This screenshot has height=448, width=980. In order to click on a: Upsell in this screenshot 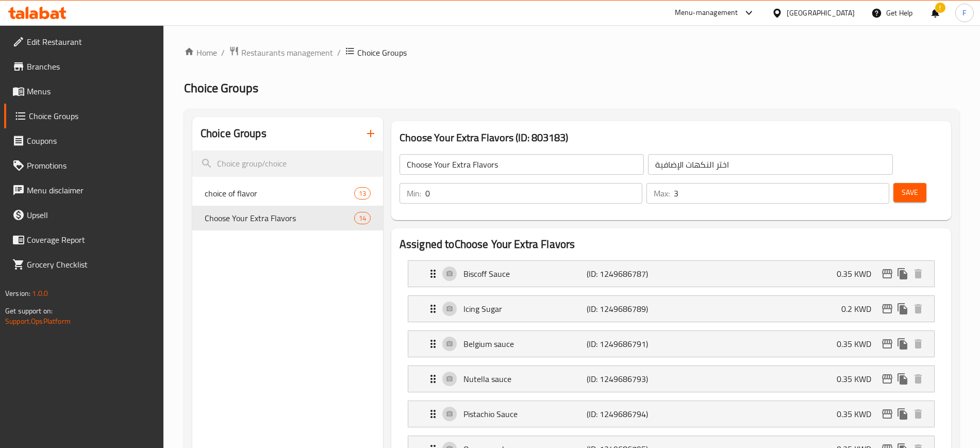, I will do `click(83, 215)`.